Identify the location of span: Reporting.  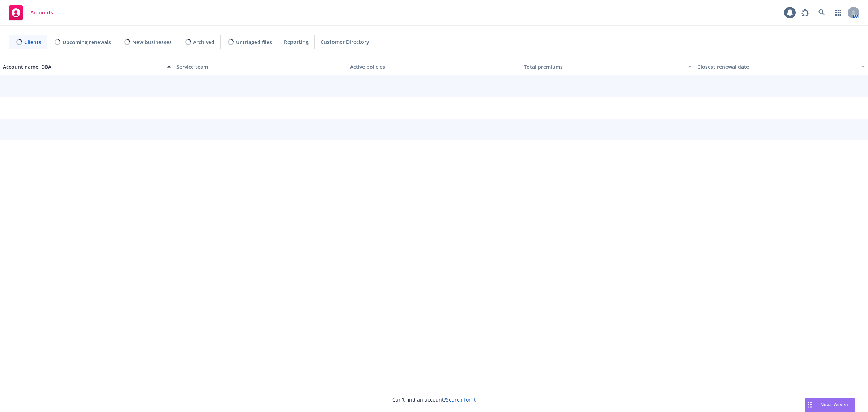
(297, 41).